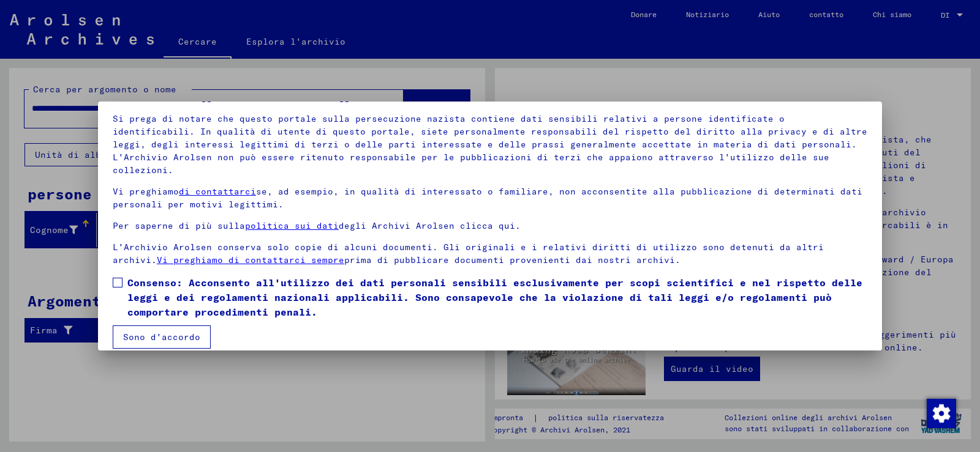  I want to click on a: Vi preghiamo di contattarci sempre, so click(251, 260).